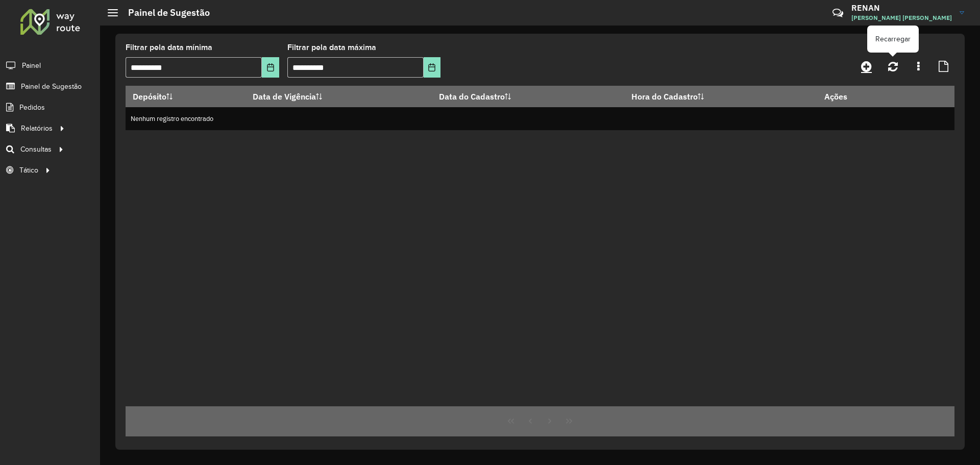 The width and height of the screenshot is (980, 465). Describe the element at coordinates (848, 97) in the screenshot. I see `th: Ações` at that location.